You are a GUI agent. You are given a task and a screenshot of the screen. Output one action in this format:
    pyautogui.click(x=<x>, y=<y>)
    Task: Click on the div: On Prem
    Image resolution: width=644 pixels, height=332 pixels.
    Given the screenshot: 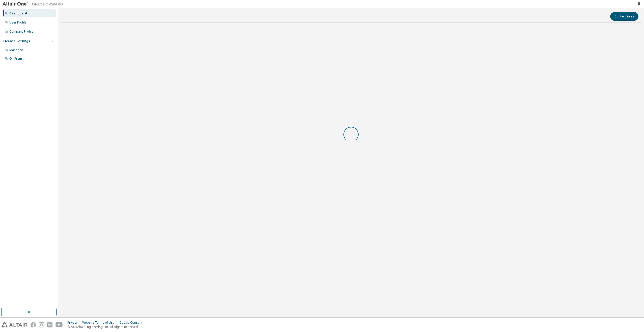 What is the action you would take?
    pyautogui.click(x=15, y=58)
    